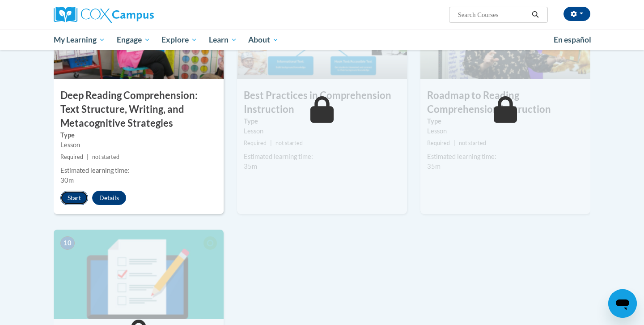  Describe the element at coordinates (79, 39) in the screenshot. I see `span: My Learning` at that location.